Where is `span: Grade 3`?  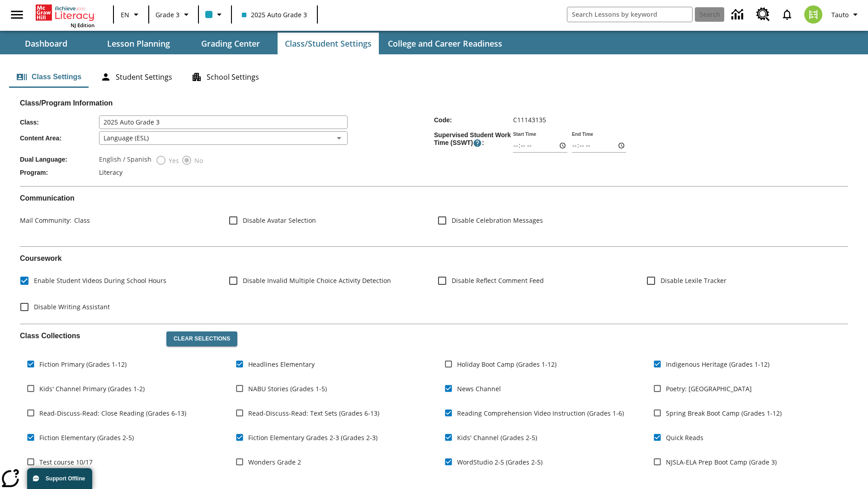 span: Grade 3 is located at coordinates (167, 14).